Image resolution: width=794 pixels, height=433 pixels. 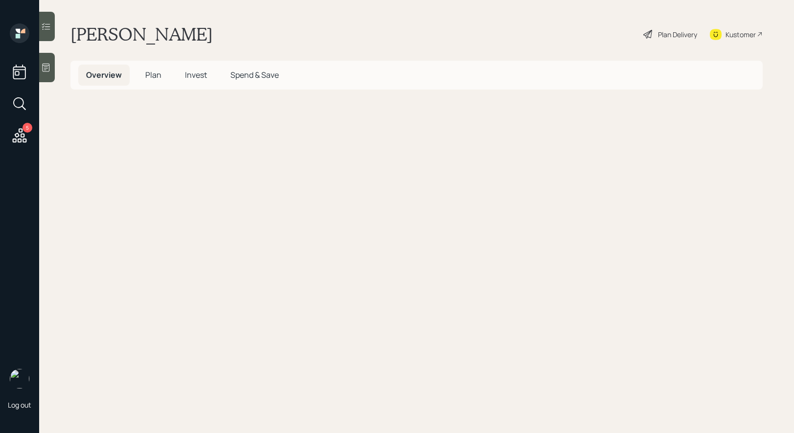 I want to click on img: treva-nostdahl-headshot.png, so click(x=20, y=379).